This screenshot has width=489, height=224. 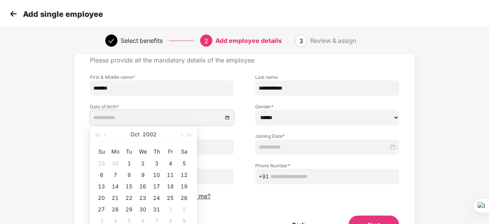 What do you see at coordinates (115, 186) in the screenshot?
I see `div: 14` at bounding box center [115, 186].